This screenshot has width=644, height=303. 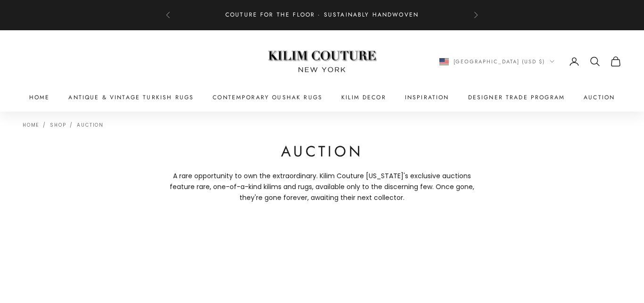 What do you see at coordinates (267, 97) in the screenshot?
I see `a: Contemporary Oushak Rugs` at bounding box center [267, 97].